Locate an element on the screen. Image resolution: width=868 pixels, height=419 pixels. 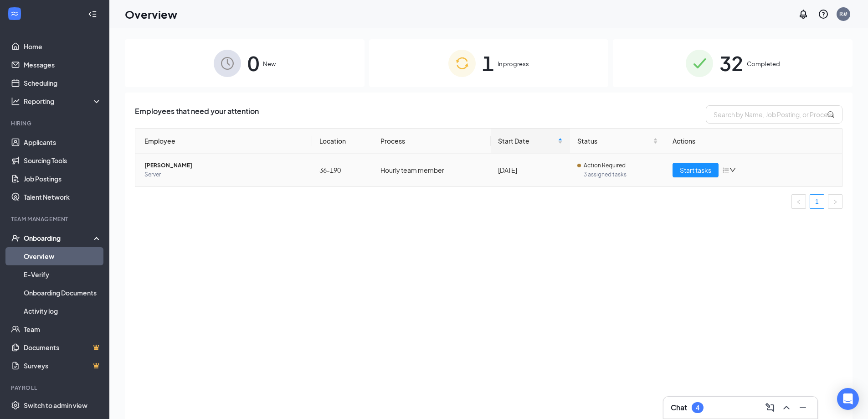
span: New is located at coordinates (269, 64).